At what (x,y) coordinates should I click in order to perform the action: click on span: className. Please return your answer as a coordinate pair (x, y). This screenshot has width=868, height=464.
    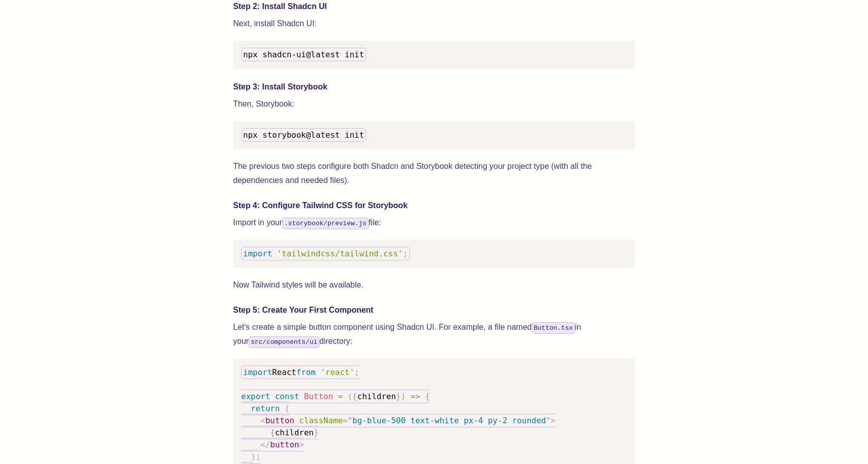
    Looking at the image, I should click on (321, 420).